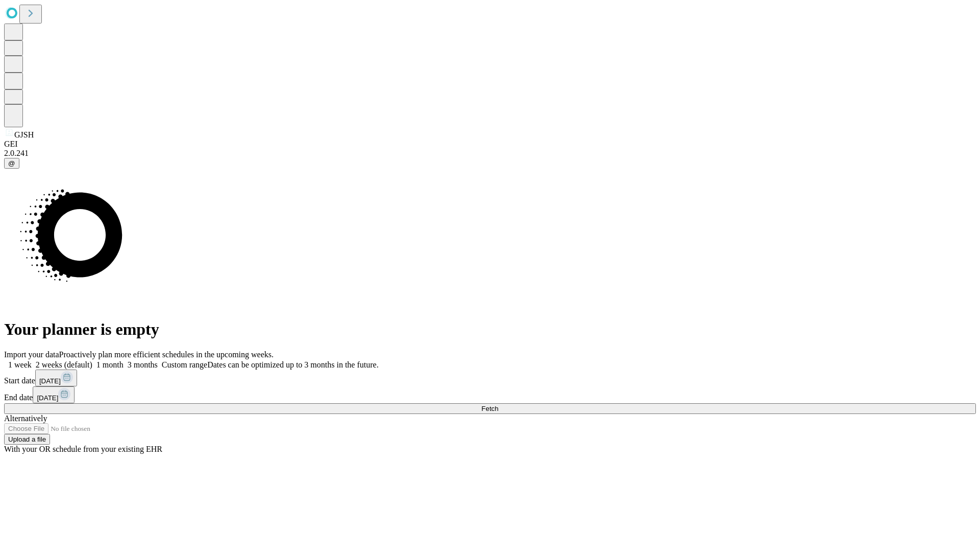 This screenshot has height=552, width=980. Describe the element at coordinates (25, 418) in the screenshot. I see `span: Alternatively` at that location.